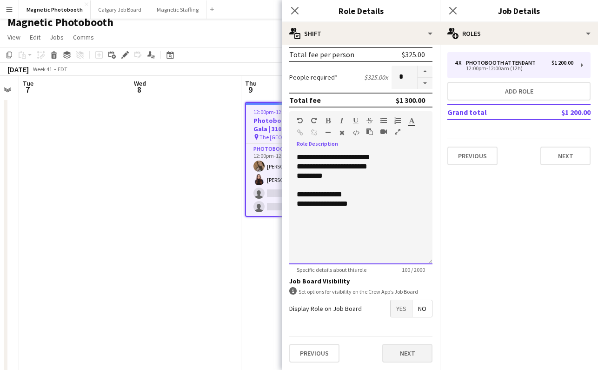  I want to click on button: Italic, so click(342, 121).